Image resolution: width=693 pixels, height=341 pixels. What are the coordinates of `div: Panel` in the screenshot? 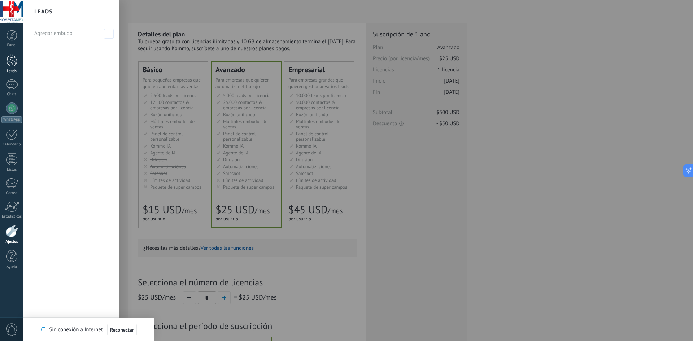 It's located at (12, 45).